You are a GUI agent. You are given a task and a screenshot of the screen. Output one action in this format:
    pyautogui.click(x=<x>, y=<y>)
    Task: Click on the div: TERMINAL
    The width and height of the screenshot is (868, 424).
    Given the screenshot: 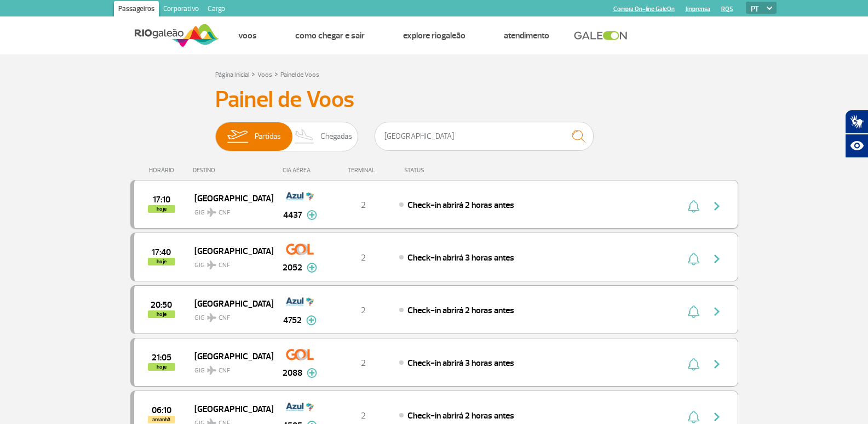 What is the action you would take?
    pyautogui.click(x=363, y=170)
    